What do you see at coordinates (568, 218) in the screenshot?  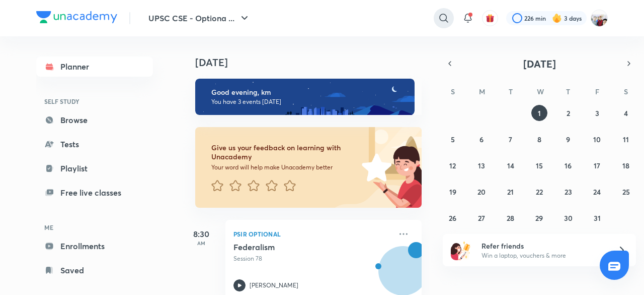 I see `abbr: October 30, 2025` at bounding box center [568, 218].